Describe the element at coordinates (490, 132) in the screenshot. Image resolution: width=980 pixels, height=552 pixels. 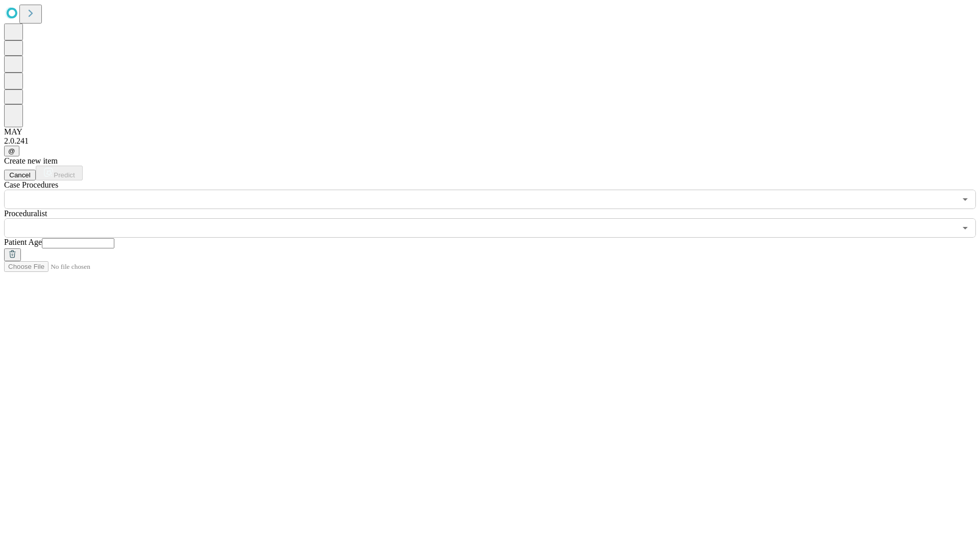
I see `div: MAY` at that location.